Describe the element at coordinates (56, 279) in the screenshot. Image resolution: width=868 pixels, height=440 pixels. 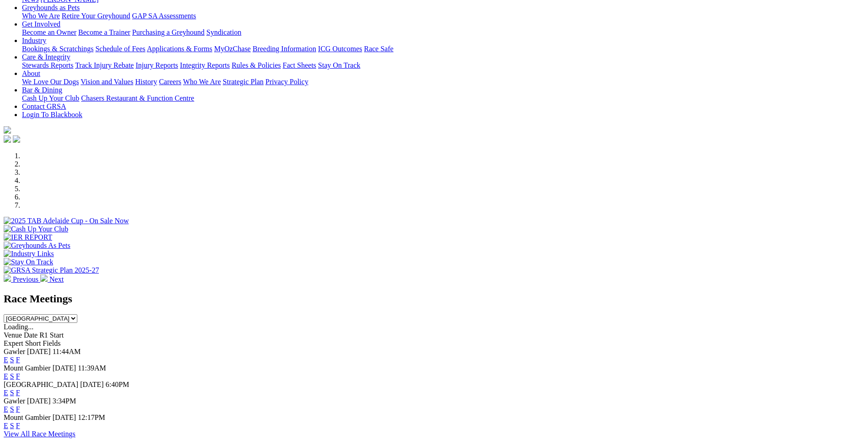
I see `span: Next` at that location.